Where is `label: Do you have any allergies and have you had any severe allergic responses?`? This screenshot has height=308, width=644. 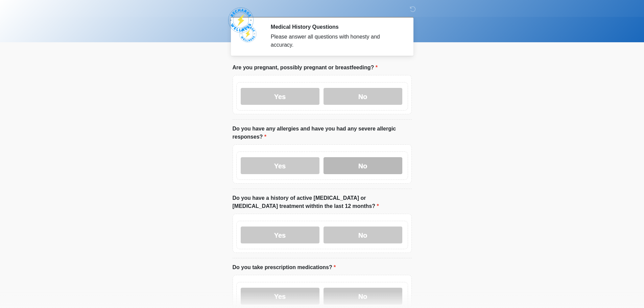 label: Do you have any allergies and have you had any severe allergic responses? is located at coordinates (322, 133).